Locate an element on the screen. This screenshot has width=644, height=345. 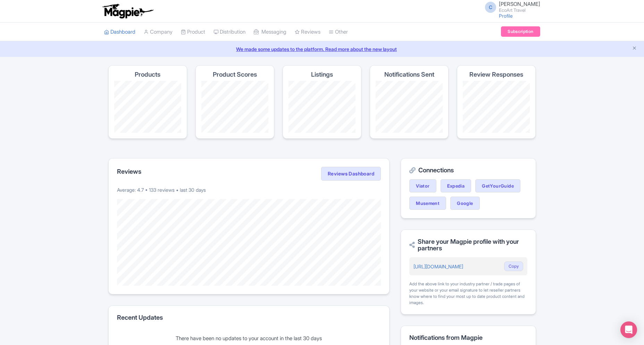
a: Google is located at coordinates (465, 203).